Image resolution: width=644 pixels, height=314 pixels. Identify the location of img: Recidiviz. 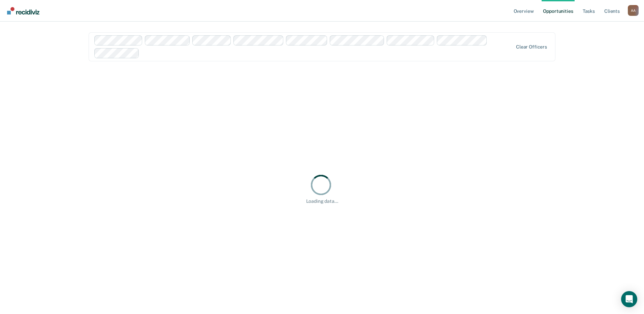
(23, 11).